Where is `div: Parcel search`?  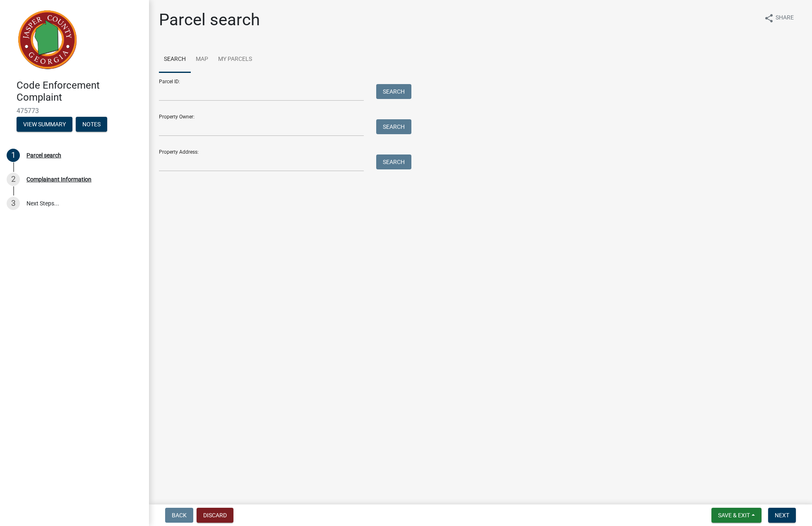
div: Parcel search is located at coordinates (44, 155).